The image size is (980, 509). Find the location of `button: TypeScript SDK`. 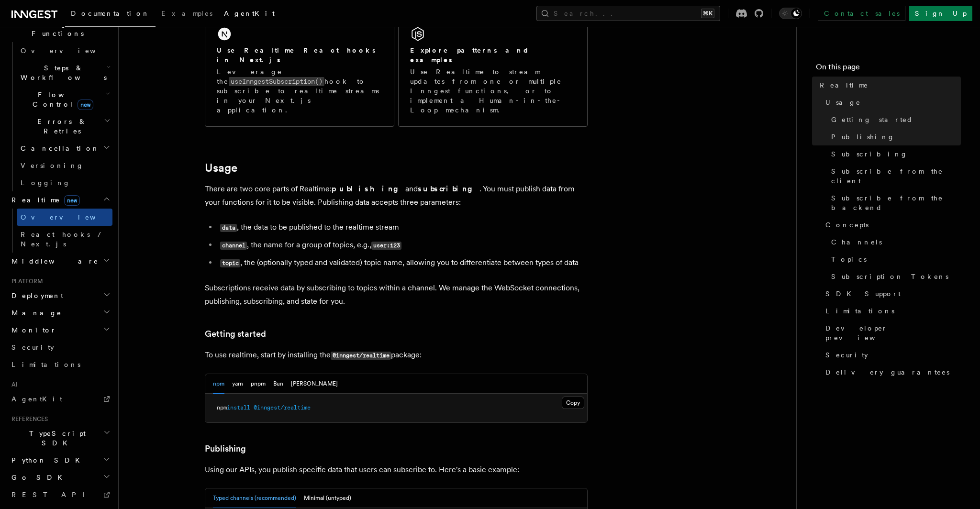

button: TypeScript SDK is located at coordinates (60, 438).